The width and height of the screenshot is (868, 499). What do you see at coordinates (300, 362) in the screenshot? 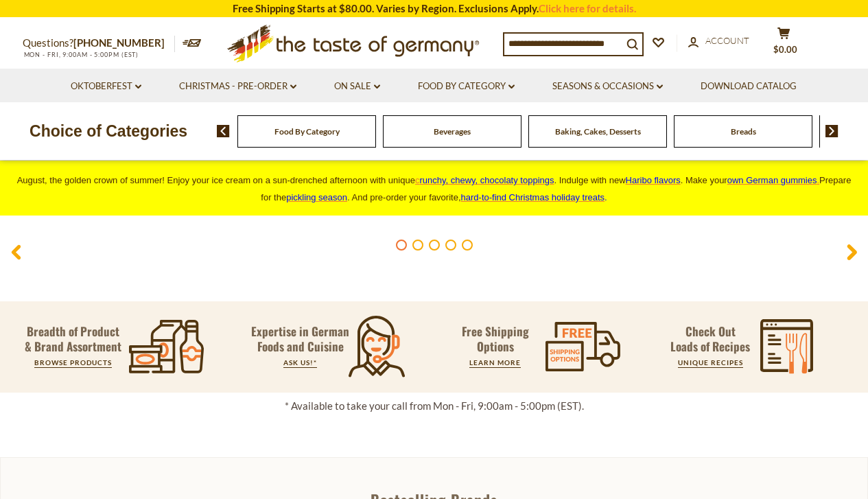
I see `a: ASK US!*` at bounding box center [300, 362].